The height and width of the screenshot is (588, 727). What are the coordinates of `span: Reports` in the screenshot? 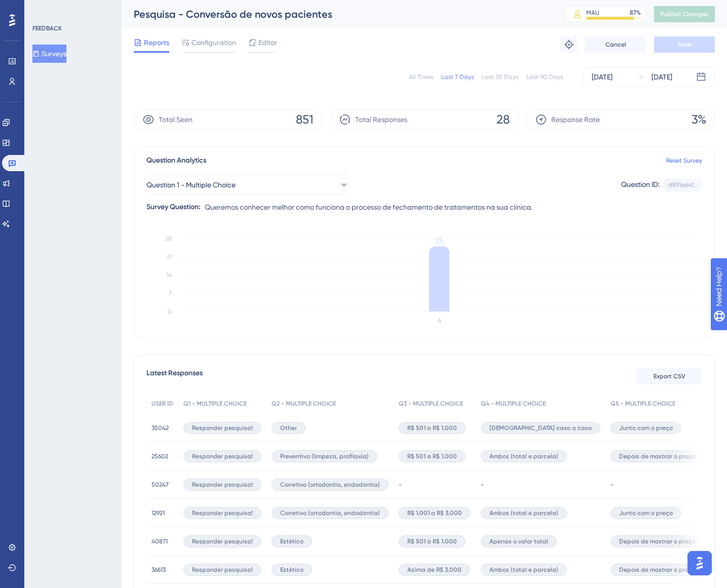 It's located at (156, 43).